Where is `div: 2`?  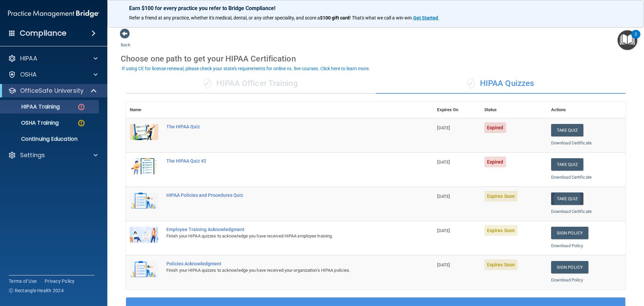
div: 2 is located at coordinates (636, 39).